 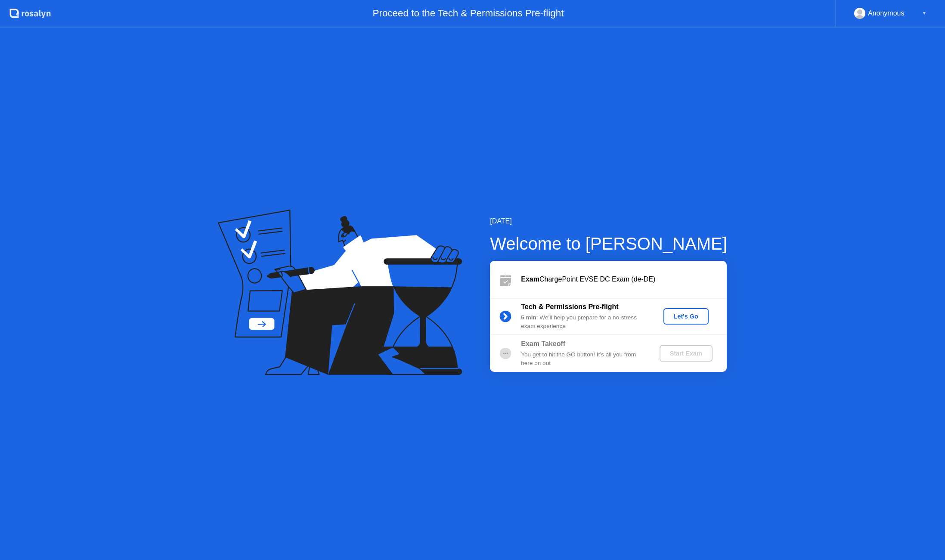 What do you see at coordinates (583, 322) in the screenshot?
I see `div: : We’ll help you prepare for a no-stress exam experience` at bounding box center [583, 322].